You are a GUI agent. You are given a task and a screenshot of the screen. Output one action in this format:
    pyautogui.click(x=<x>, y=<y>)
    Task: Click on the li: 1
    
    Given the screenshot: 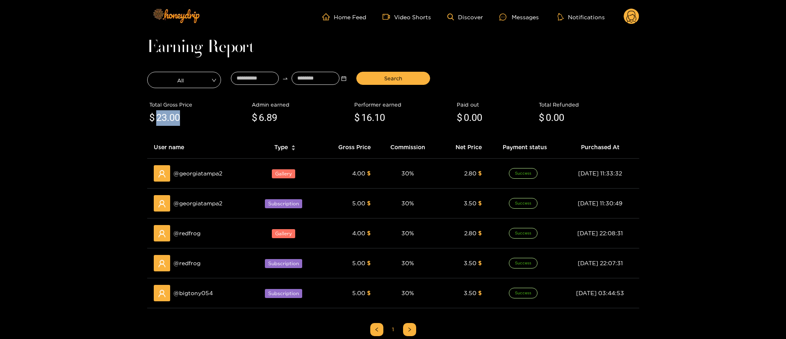 What is the action you would take?
    pyautogui.click(x=393, y=330)
    